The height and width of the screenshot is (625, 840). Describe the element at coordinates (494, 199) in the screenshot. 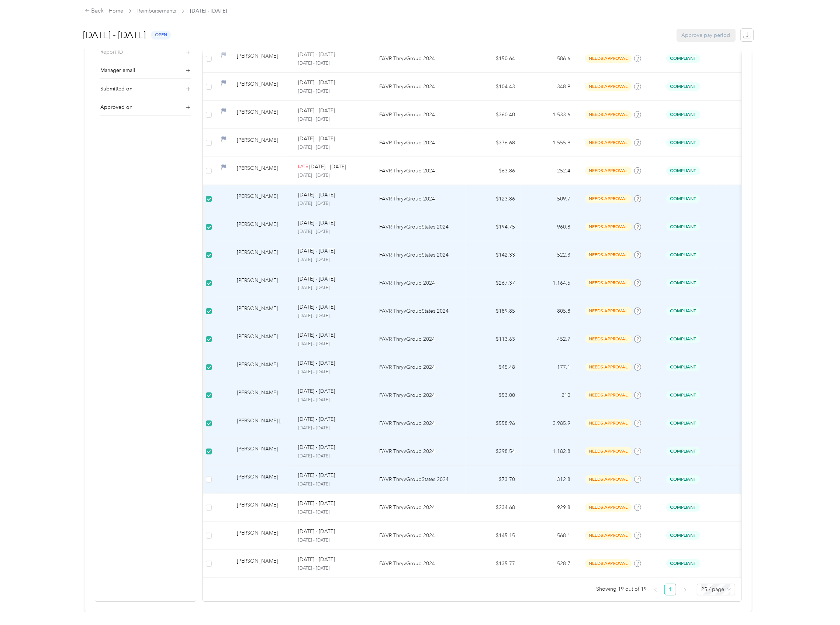

I see `td: $123.86` at that location.